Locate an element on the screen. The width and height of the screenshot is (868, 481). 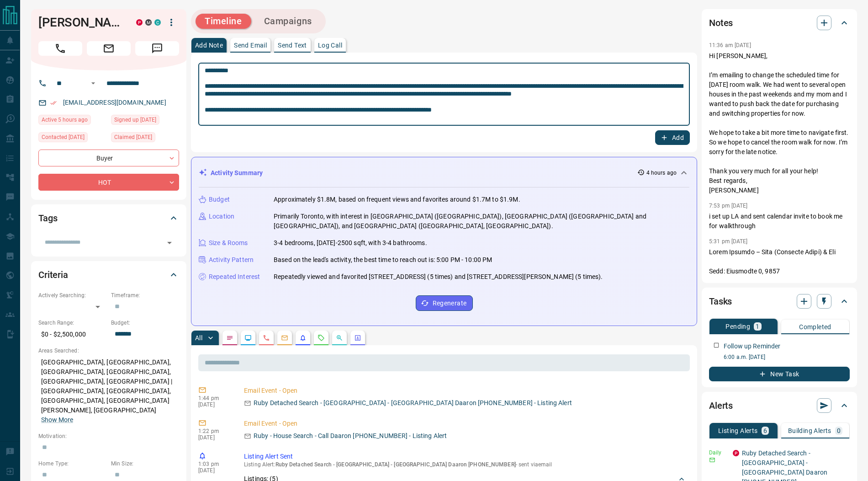
svg: Calls is located at coordinates (266, 338).